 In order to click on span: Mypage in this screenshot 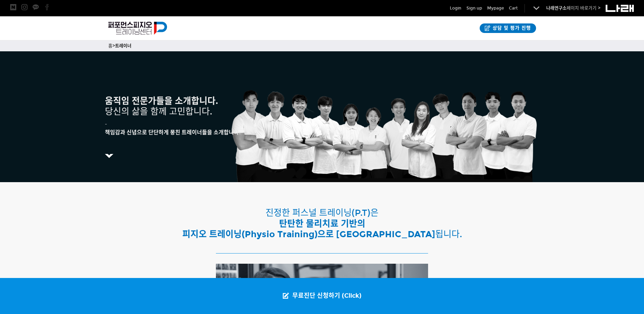, I will do `click(496, 8)`.